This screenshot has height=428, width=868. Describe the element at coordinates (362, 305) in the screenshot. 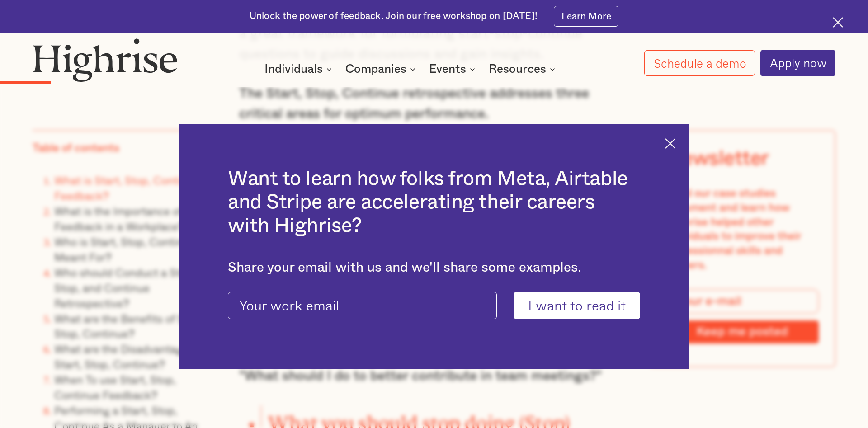

I see `input: Your work email` at that location.